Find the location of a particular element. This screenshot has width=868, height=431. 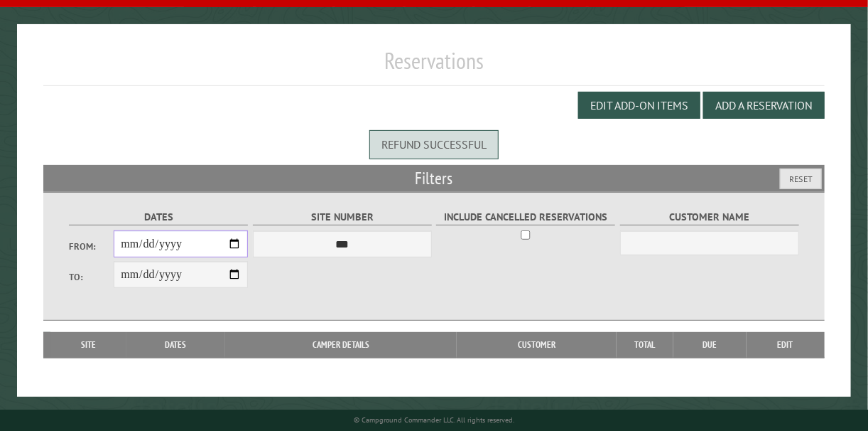

label: Dates is located at coordinates (159, 217).